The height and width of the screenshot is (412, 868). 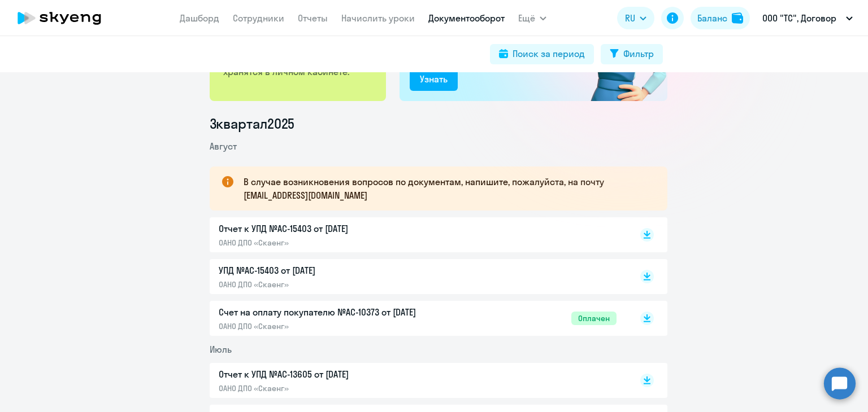 I want to click on button: Ещё, so click(x=533, y=18).